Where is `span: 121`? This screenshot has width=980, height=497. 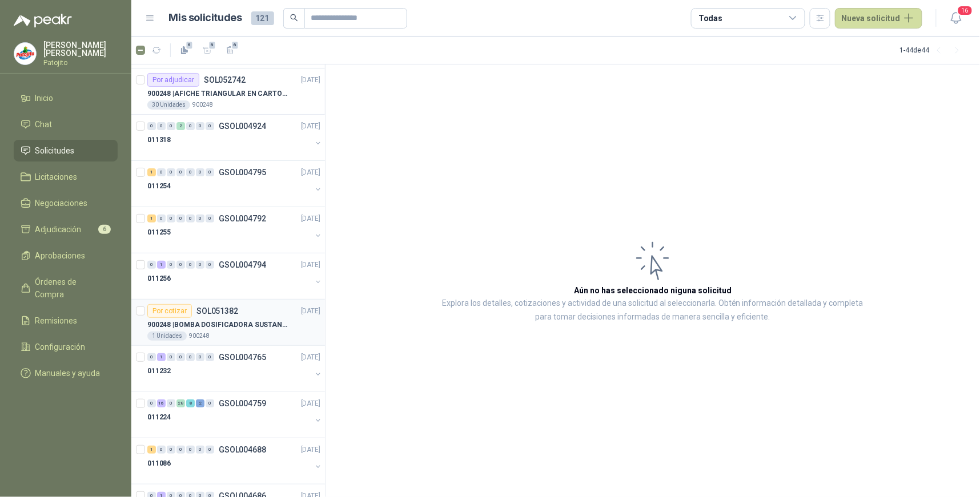
span: 121 is located at coordinates (262, 18).